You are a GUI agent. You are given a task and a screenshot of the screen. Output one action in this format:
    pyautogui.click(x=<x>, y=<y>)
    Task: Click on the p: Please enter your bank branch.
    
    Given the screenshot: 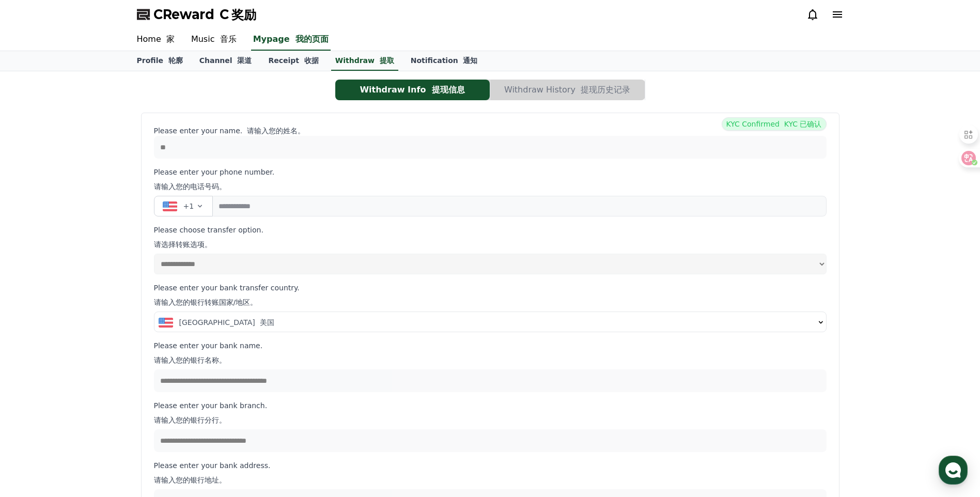 What is the action you would take?
    pyautogui.click(x=490, y=415)
    